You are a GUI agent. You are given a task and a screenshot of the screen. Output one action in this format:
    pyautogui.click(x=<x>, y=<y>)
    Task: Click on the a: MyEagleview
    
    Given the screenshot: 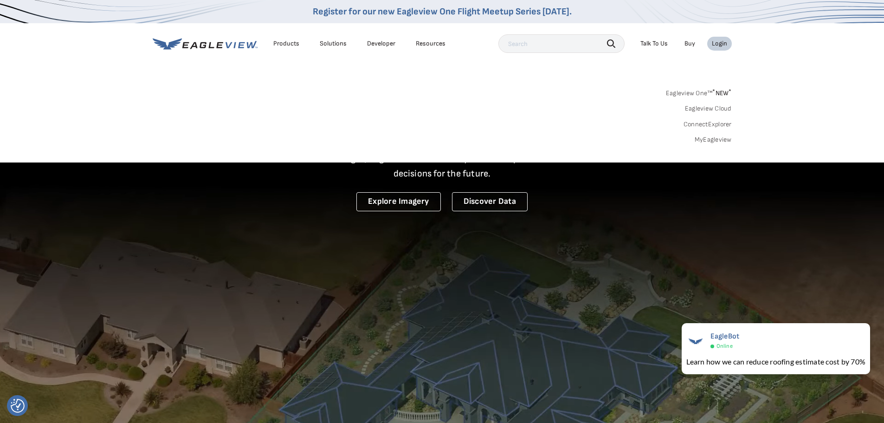 What is the action you would take?
    pyautogui.click(x=713, y=140)
    